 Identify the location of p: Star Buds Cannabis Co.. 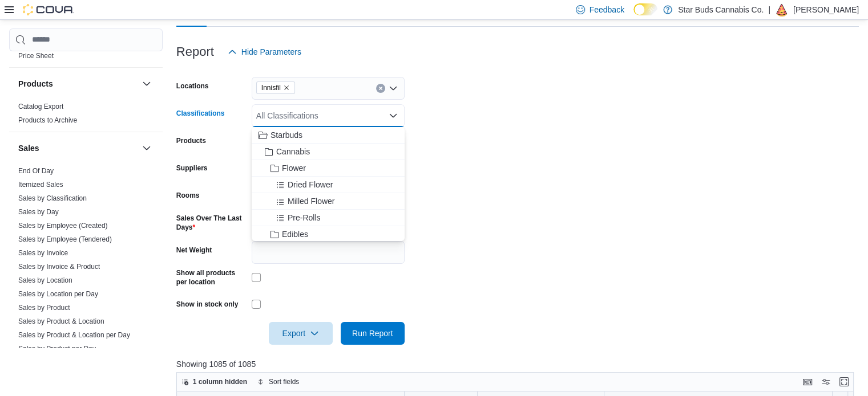
(721, 10).